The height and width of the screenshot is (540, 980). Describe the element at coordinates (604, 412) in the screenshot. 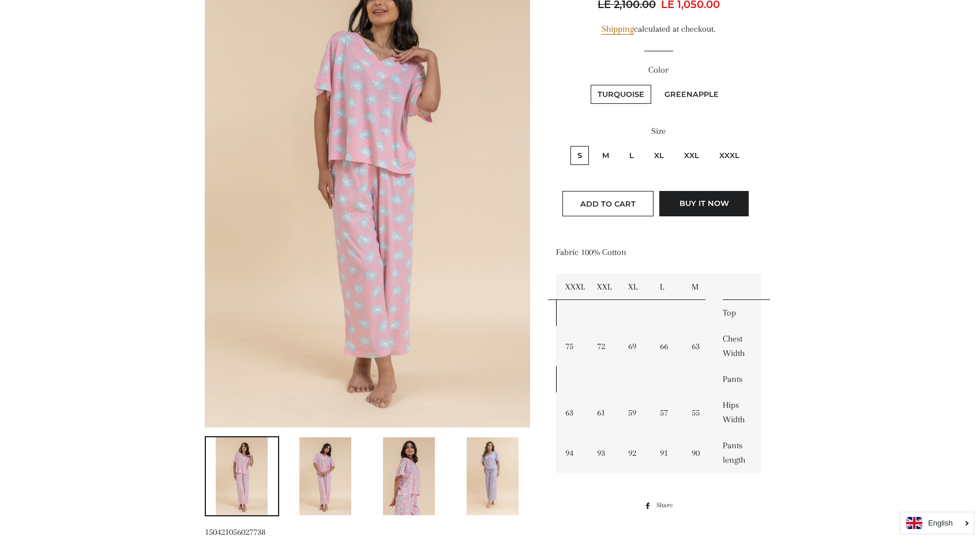

I see `td: 61` at that location.